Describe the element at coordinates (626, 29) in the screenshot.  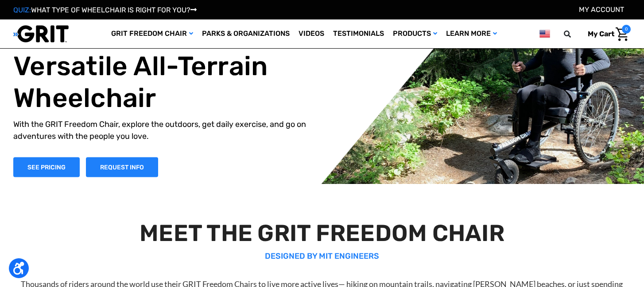
I see `span: 0` at that location.